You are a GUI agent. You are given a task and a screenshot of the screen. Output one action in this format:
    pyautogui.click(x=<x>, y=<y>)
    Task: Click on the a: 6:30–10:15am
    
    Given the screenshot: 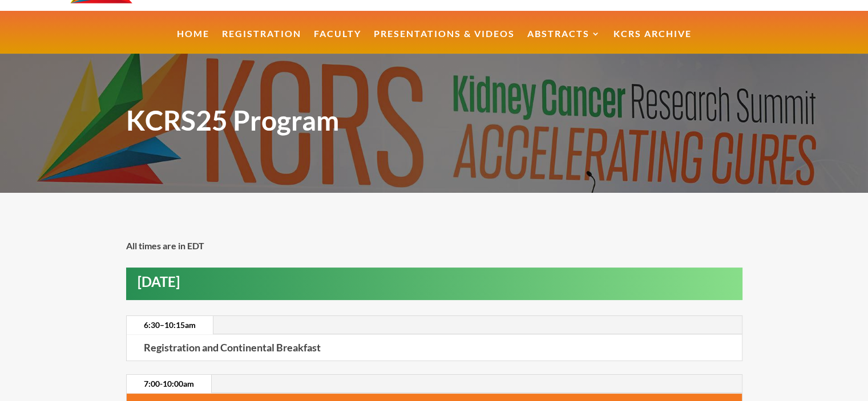 What is the action you would take?
    pyautogui.click(x=170, y=325)
    